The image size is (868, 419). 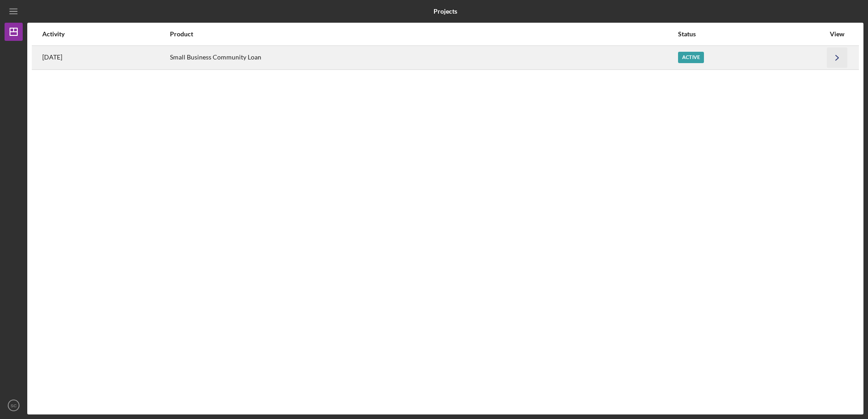 I want to click on b: Projects, so click(x=445, y=12).